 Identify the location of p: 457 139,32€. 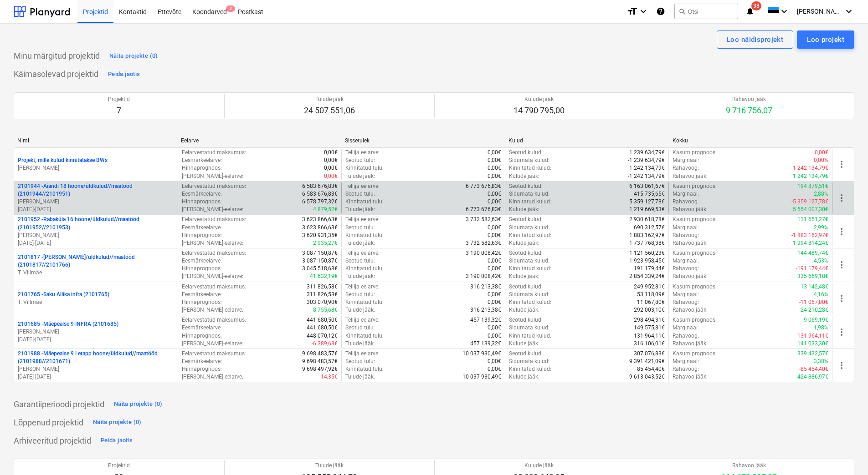
(485, 320).